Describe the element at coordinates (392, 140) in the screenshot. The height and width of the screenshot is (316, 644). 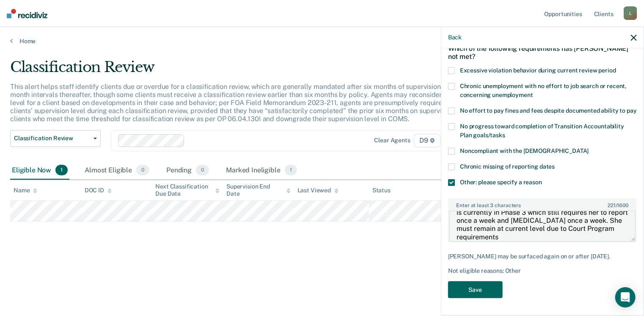
I see `div: Clear agents` at that location.